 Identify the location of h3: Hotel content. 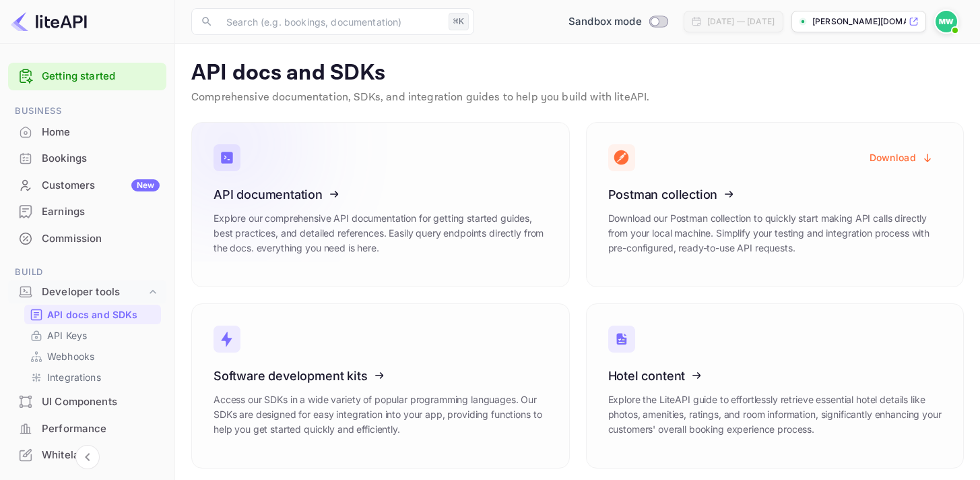
(775, 375).